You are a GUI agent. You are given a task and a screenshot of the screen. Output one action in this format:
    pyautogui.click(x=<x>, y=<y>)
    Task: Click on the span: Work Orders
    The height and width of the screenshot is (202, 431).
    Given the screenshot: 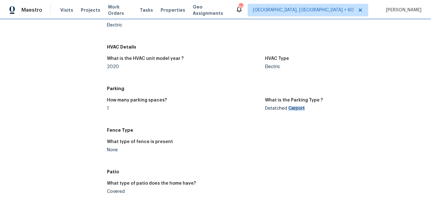 What is the action you would take?
    pyautogui.click(x=120, y=10)
    